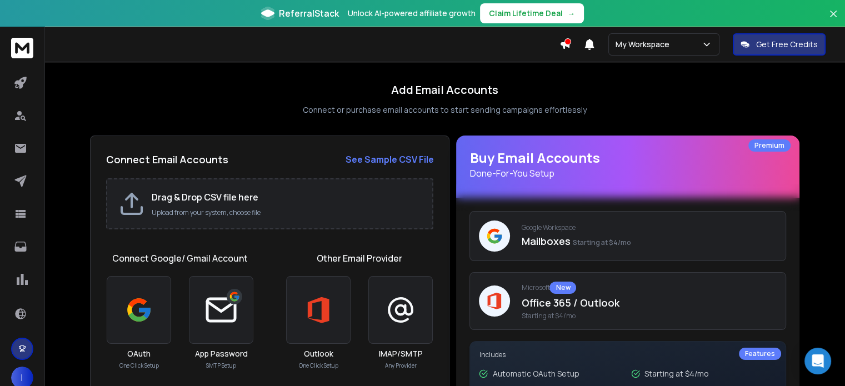 Image resolution: width=845 pixels, height=386 pixels. I want to click on h1: Other Email Provider, so click(360, 258).